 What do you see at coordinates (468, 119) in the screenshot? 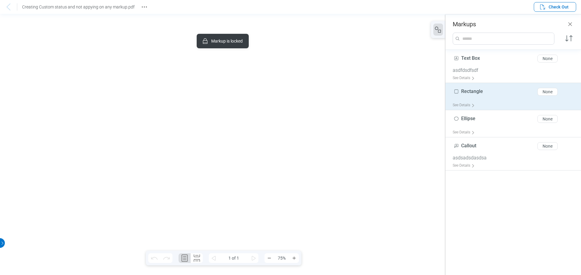
I see `span: Ellipse` at bounding box center [468, 119].